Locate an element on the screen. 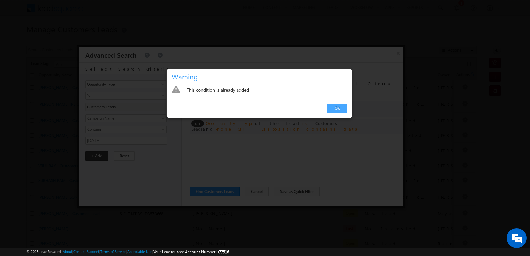 This screenshot has width=530, height=256. span: Your Leadsquared Account Number is is located at coordinates (191, 252).